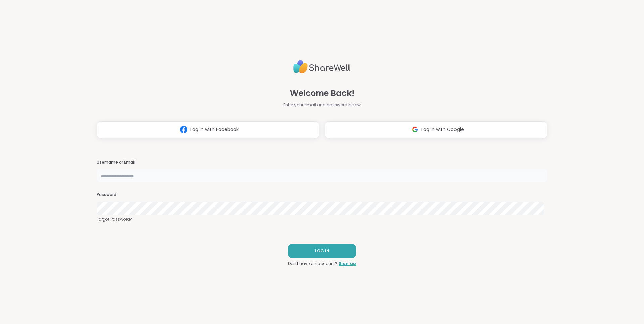  What do you see at coordinates (208, 130) in the screenshot?
I see `button: Log in with Facebook` at bounding box center [208, 130].